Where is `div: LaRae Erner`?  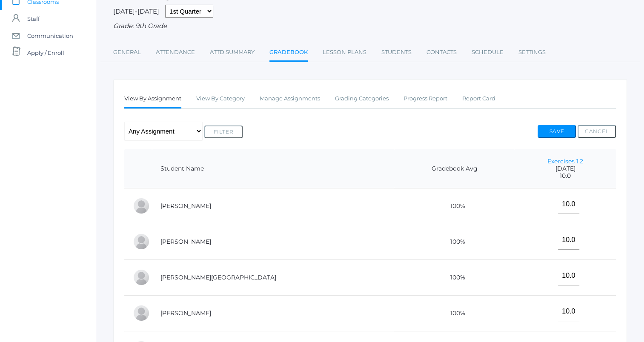
div: LaRae Erner is located at coordinates (141, 242).